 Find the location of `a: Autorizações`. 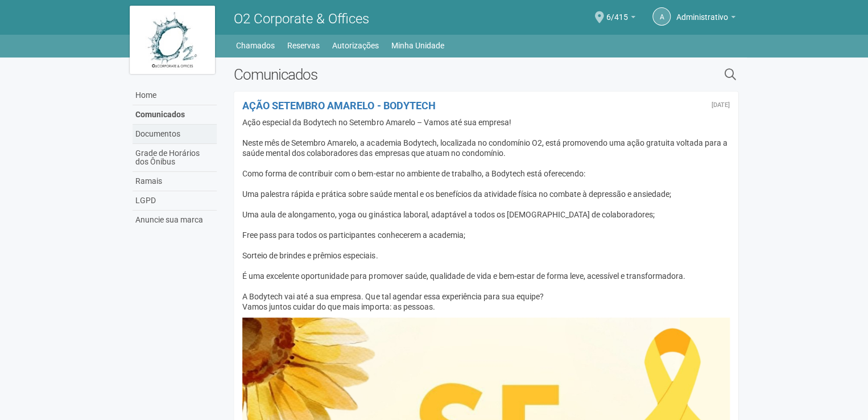

a: Autorizações is located at coordinates (356, 46).